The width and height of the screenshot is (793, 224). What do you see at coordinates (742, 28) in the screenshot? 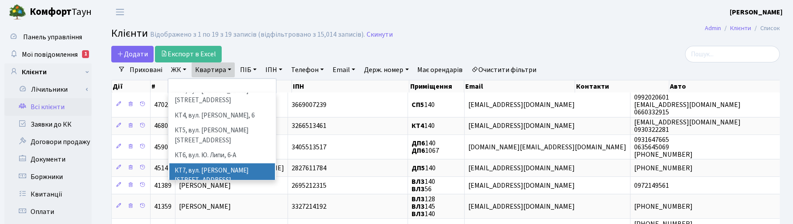
I see `nav: breadcrumb` at bounding box center [742, 28].